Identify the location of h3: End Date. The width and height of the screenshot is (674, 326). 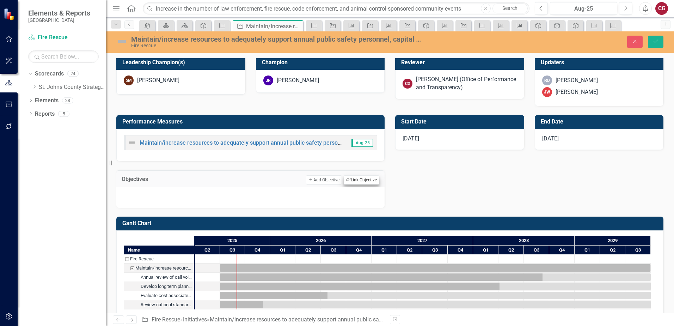
(600, 122).